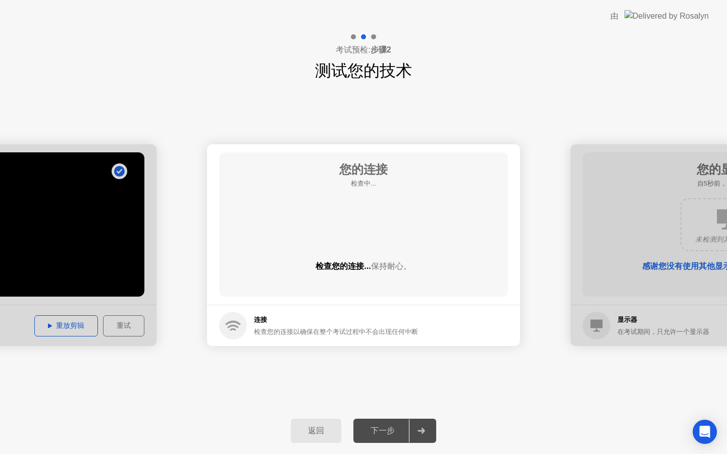  Describe the element at coordinates (363, 184) in the screenshot. I see `h5: 检查中...` at that location.